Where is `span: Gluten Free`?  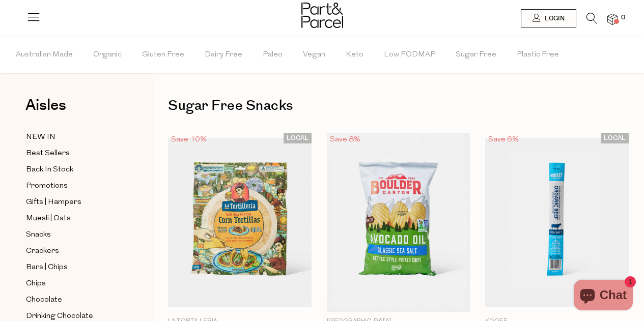 span: Gluten Free is located at coordinates (163, 55).